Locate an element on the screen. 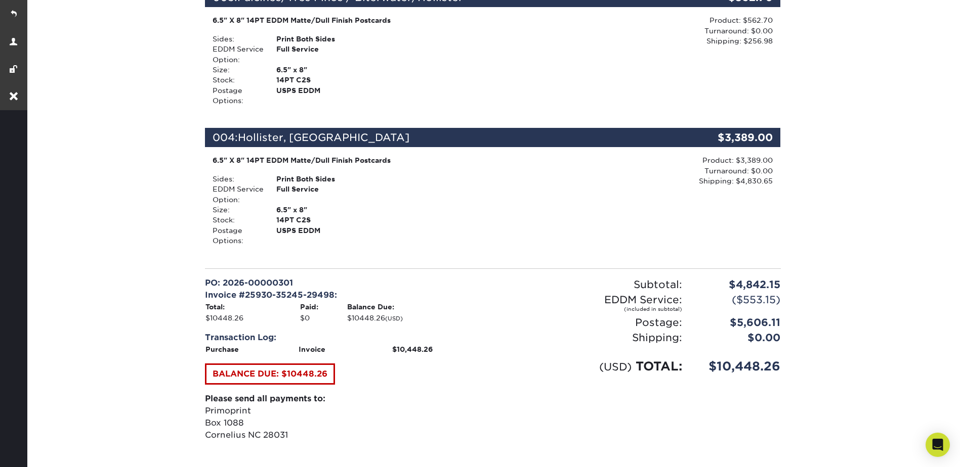 The image size is (960, 467). th: Paid: is located at coordinates (323, 307).